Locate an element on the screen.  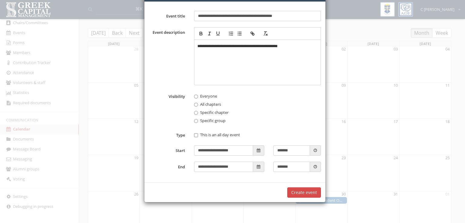
input: Everyone is located at coordinates (196, 96).